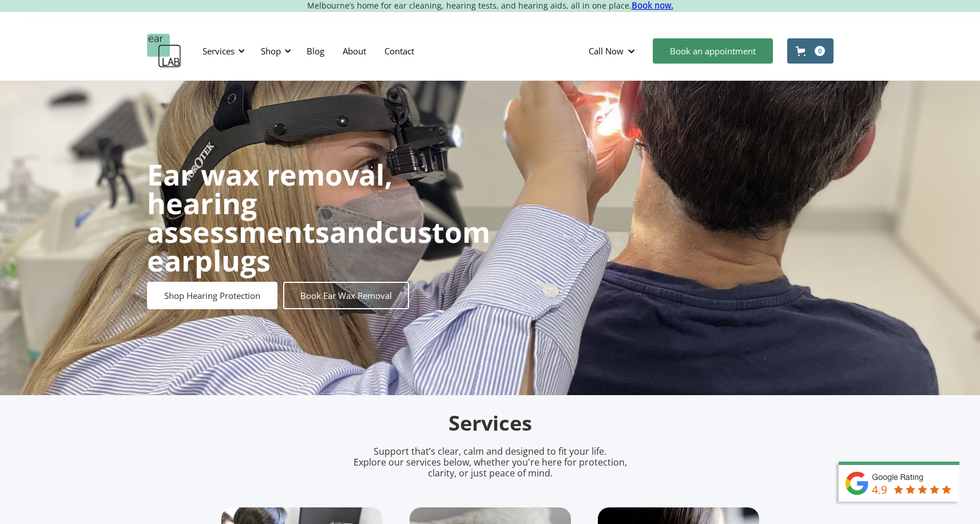 The height and width of the screenshot is (524, 980). Describe the element at coordinates (315, 51) in the screenshot. I see `a: Blog` at that location.